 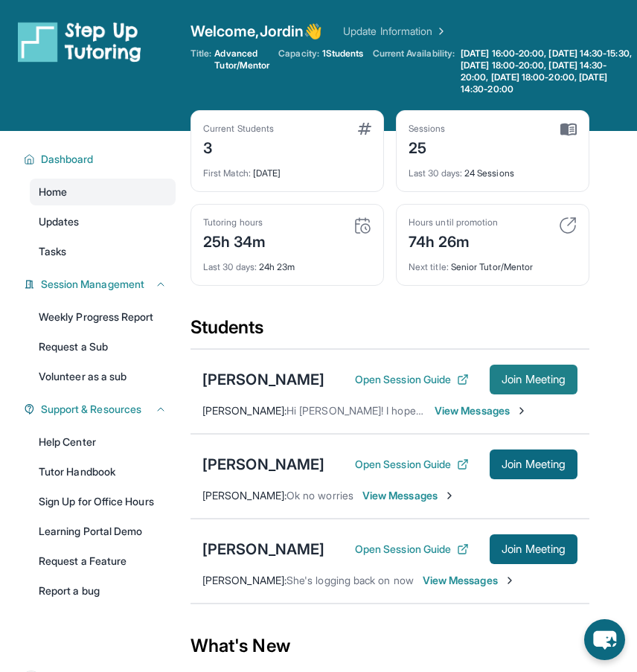 What do you see at coordinates (91, 409) in the screenshot?
I see `span: Support & Resources` at bounding box center [91, 409].